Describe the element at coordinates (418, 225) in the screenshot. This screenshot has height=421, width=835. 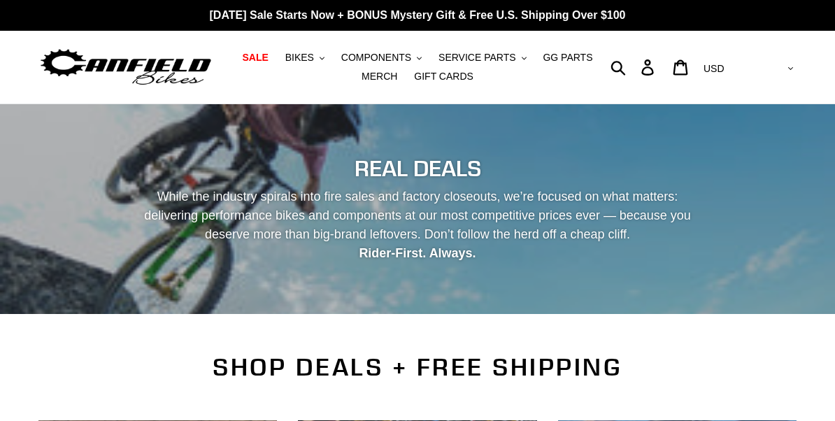
I see `p: While the industry spirals into fire sales and factory closeouts, we’re focused on what matters: ...` at that location.